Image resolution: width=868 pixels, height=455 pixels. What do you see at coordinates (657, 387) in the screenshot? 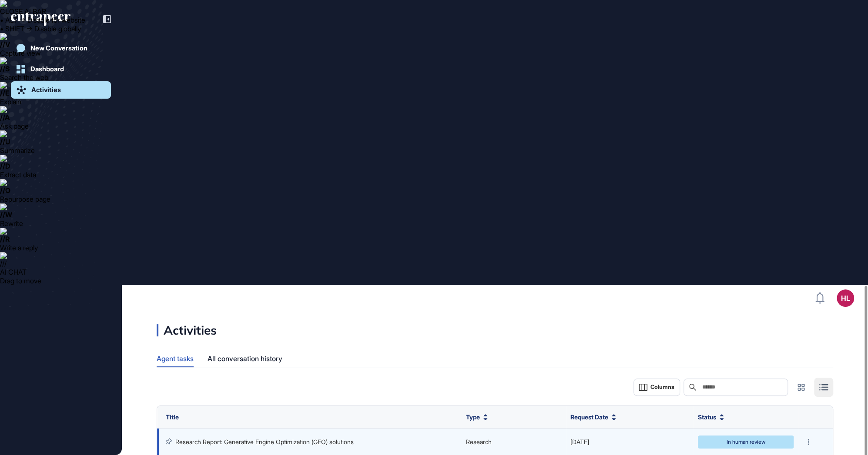
I see `button: Columns` at bounding box center [657, 387].